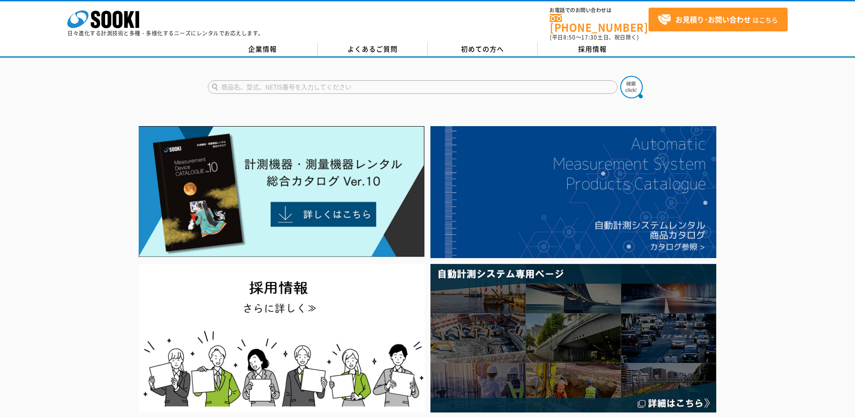  What do you see at coordinates (599, 10) in the screenshot?
I see `span: お電話でのお問い合わせは` at bounding box center [599, 10].